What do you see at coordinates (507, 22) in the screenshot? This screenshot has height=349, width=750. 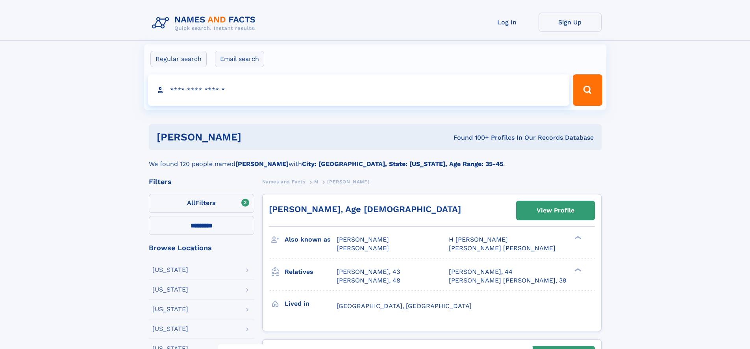 I see `a: Log In` at bounding box center [507, 22].